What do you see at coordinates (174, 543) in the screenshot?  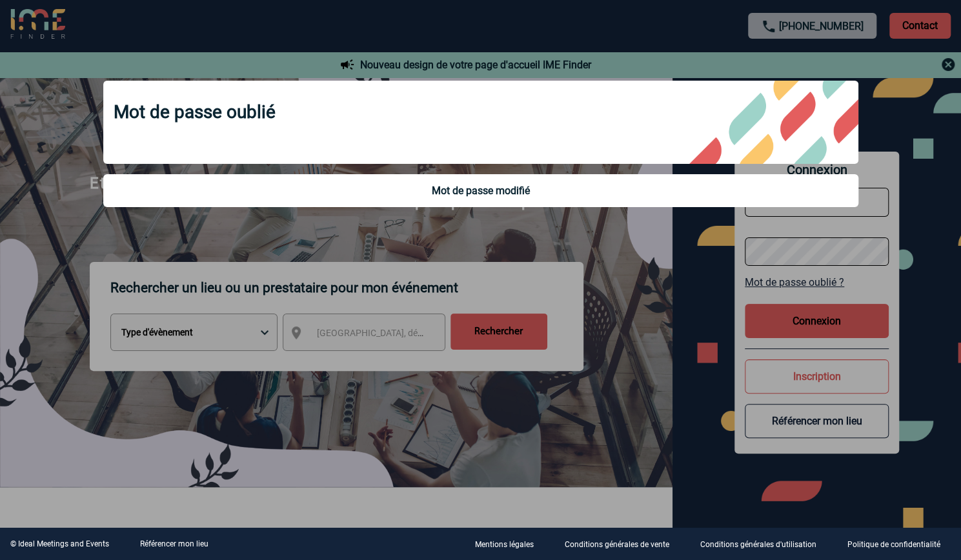 I see `a: Référencer mon lieu` at bounding box center [174, 543].